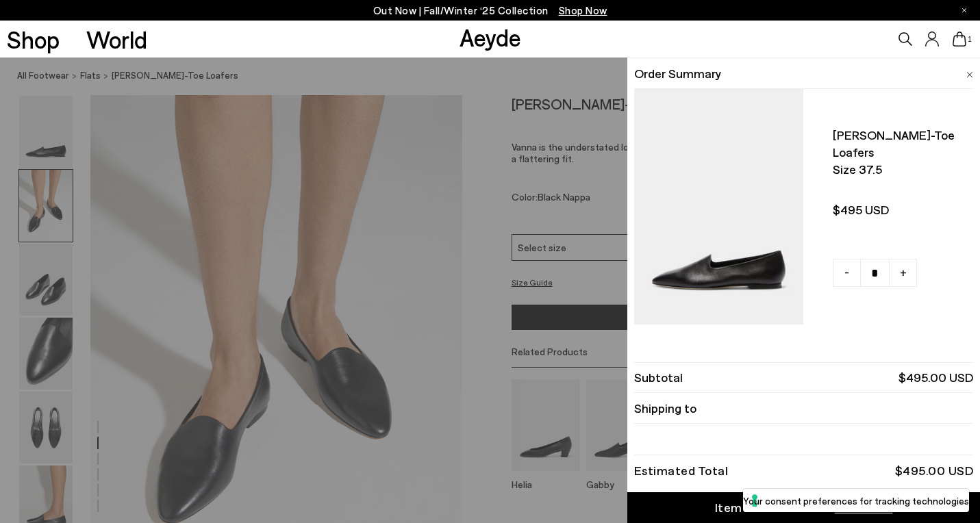 This screenshot has height=523, width=980. What do you see at coordinates (490, 10) in the screenshot?
I see `p: Out Now | Fall/Winter ‘25 Collection` at bounding box center [490, 10].